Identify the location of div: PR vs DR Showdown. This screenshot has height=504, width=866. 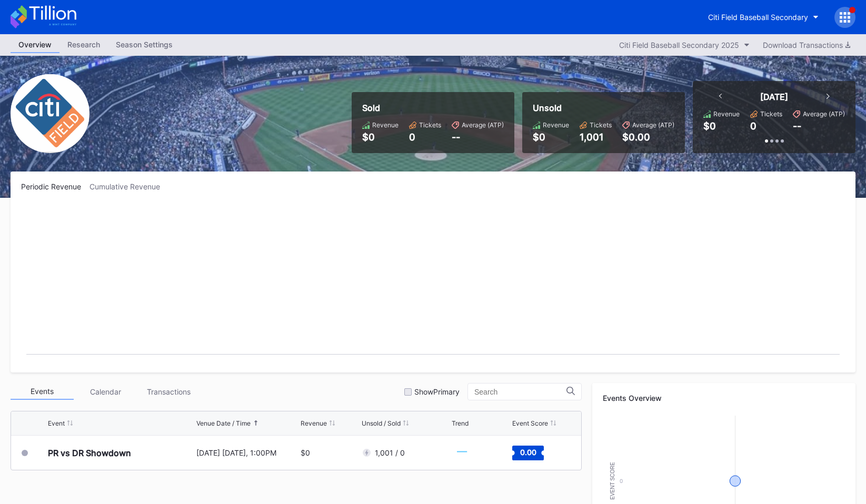
(89, 453).